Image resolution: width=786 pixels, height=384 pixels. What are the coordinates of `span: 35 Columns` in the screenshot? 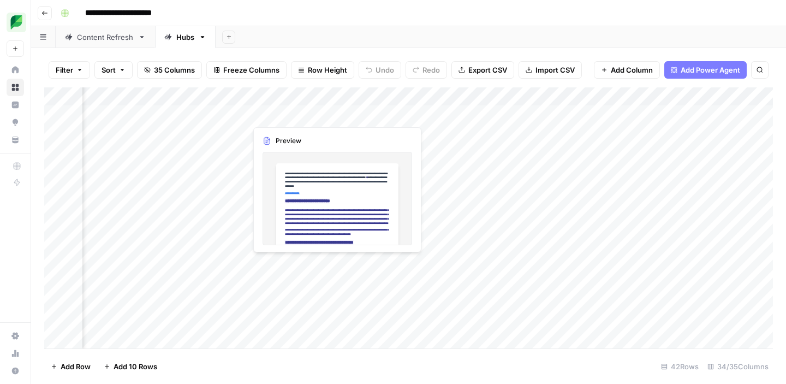 It's located at (174, 70).